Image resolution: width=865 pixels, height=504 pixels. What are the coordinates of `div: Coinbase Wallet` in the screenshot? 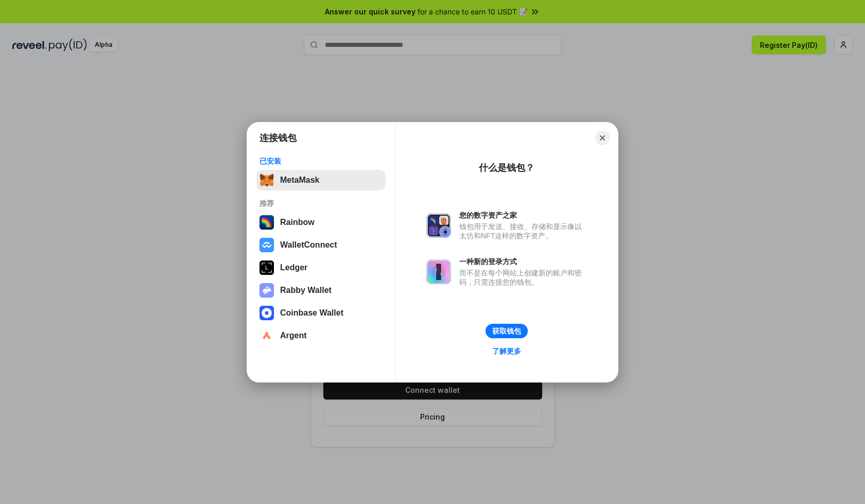 It's located at (311, 313).